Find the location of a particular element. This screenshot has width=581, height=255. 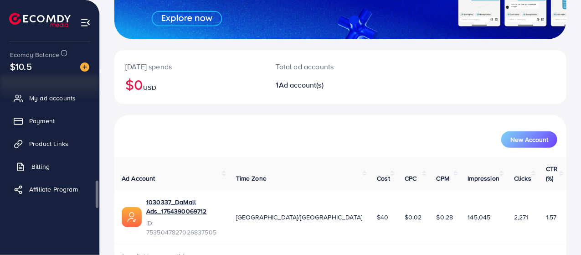

span: CTR (%) is located at coordinates (552, 173).